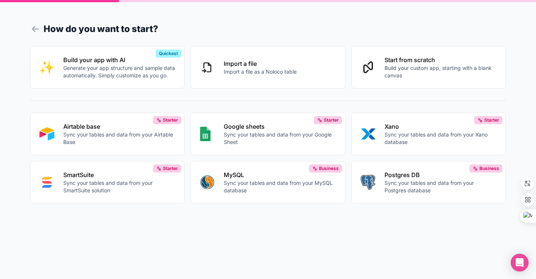  Describe the element at coordinates (47, 67) in the screenshot. I see `img: INTERNAL_WITH_AI` at that location.